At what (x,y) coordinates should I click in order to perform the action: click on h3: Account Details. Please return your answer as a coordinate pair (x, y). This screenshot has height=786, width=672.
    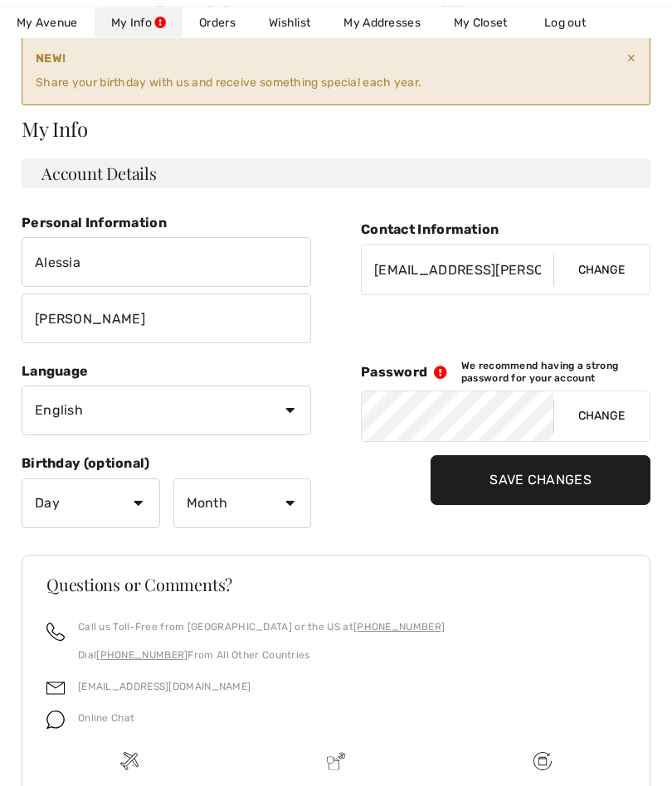
    Looking at the image, I should click on (336, 174).